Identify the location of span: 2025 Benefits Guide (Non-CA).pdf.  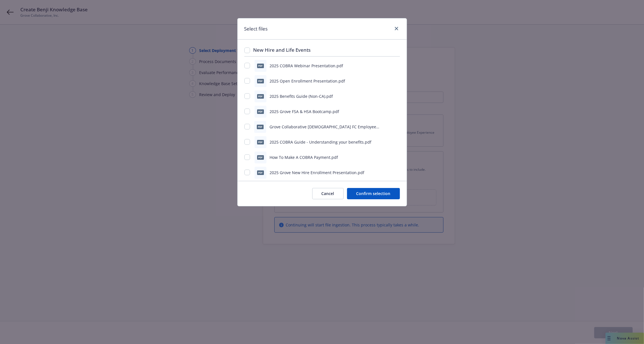
(301, 96).